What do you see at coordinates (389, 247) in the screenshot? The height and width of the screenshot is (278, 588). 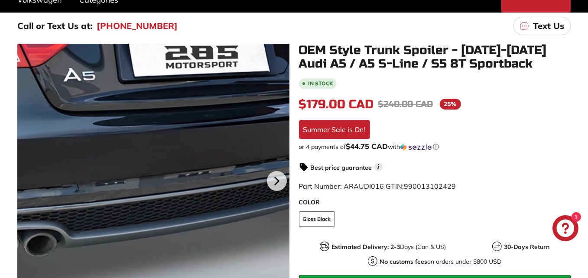 I see `p: Days (Can & US)` at bounding box center [389, 247].